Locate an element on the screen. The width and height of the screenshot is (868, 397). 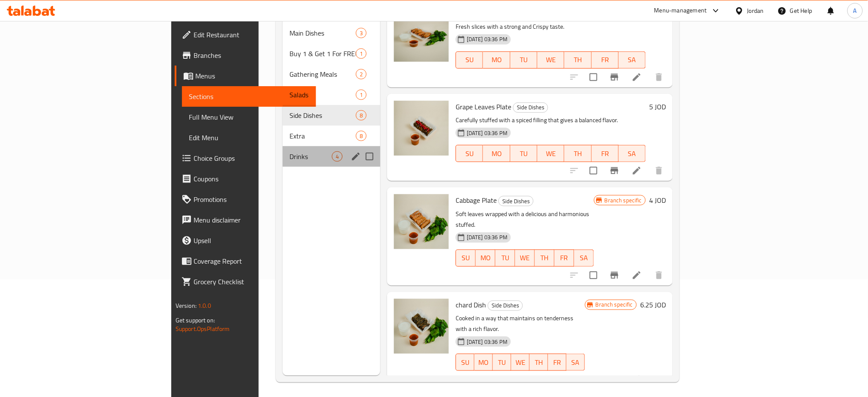
span: 8 is located at coordinates (361, 136).